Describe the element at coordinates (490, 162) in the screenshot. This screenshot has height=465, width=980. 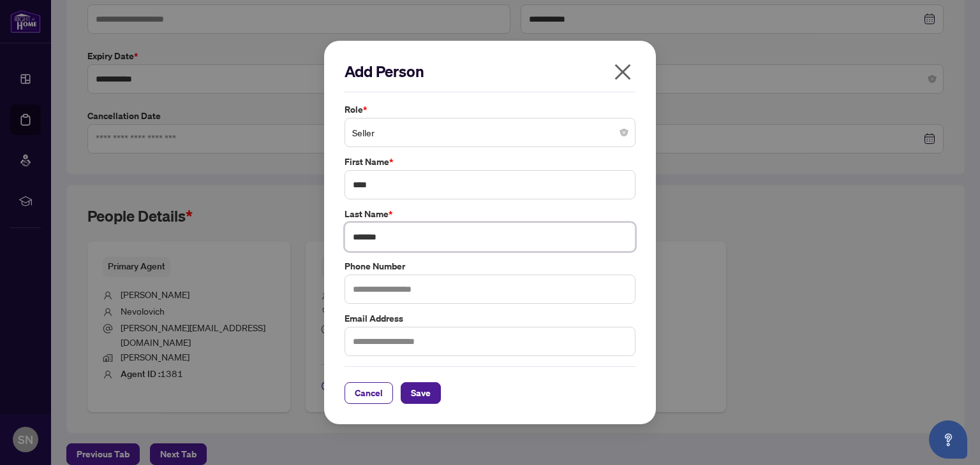
I see `label: First Name` at that location.